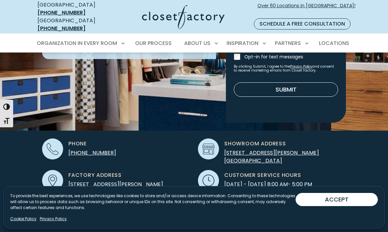 The width and height of the screenshot is (388, 232). Describe the element at coordinates (286, 69) in the screenshot. I see `small: By clicking Submit, I agree to the and consent to receive marketing emails from Closet Factory.` at that location.